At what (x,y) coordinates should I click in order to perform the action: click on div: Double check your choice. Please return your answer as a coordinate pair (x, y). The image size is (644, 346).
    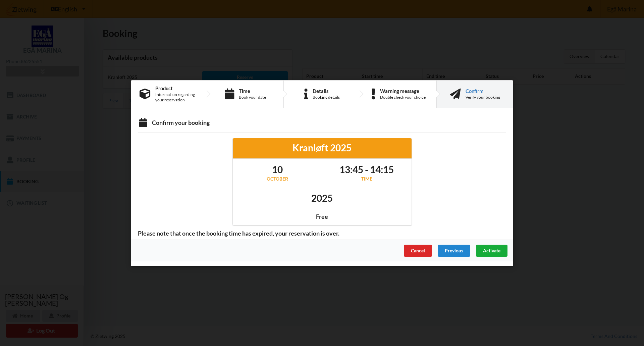
    Looking at the image, I should click on (403, 97).